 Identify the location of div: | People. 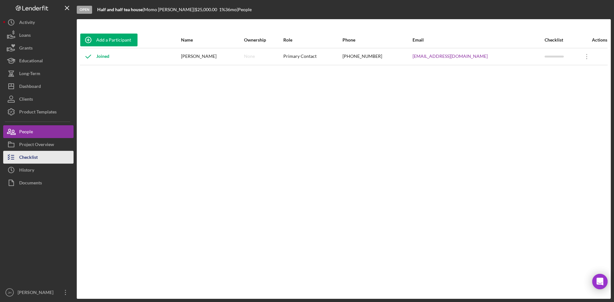
(244, 10).